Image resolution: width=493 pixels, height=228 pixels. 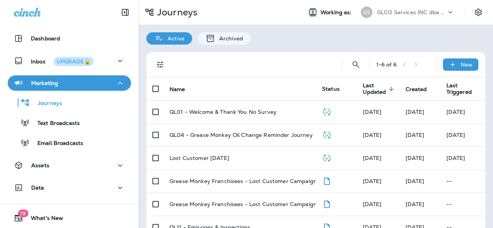 I want to click on div: GS, so click(x=366, y=12).